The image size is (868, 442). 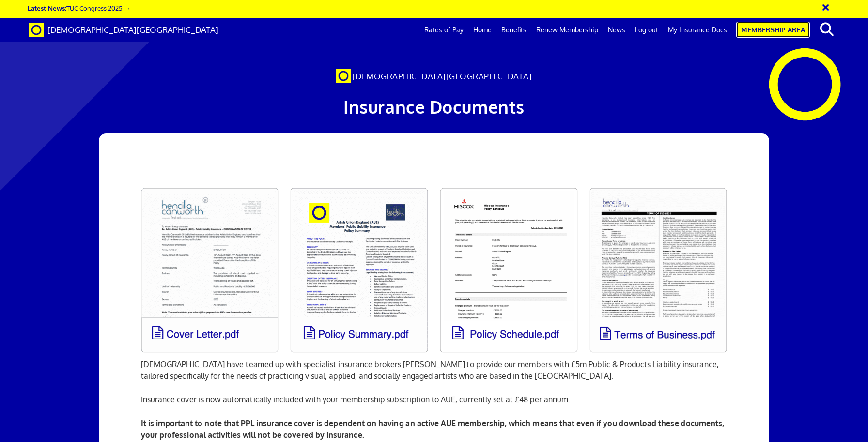 I want to click on a: Log out, so click(x=647, y=30).